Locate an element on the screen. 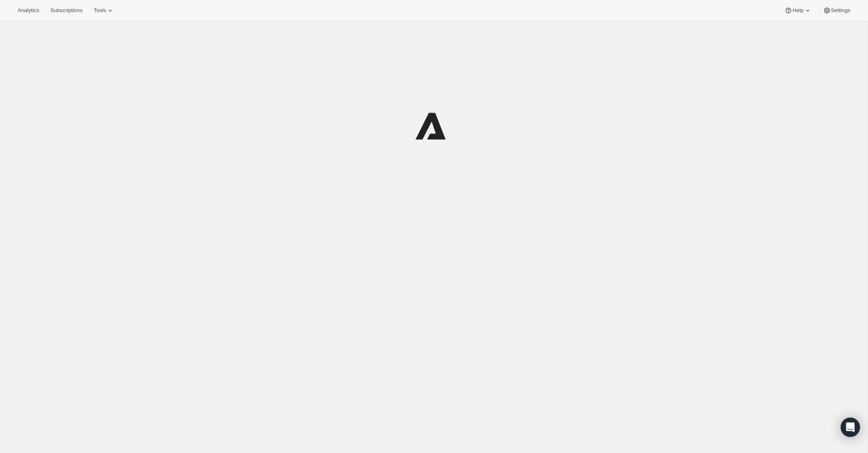 The width and height of the screenshot is (868, 453). span: Settings is located at coordinates (841, 10).